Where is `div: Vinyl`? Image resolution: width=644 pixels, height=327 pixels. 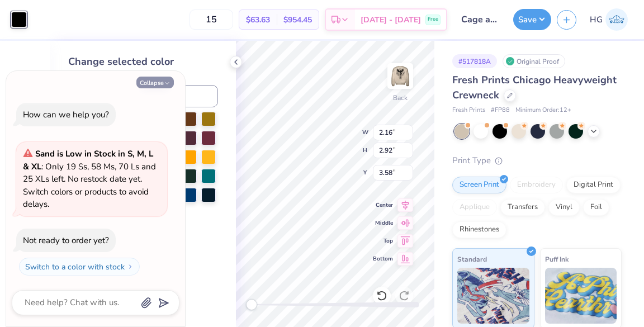 div: Vinyl is located at coordinates (564, 207).